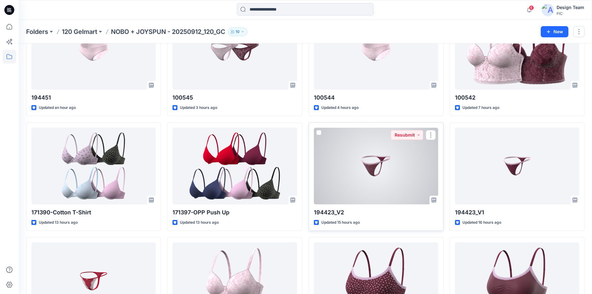 This screenshot has height=294, width=592. What do you see at coordinates (517, 166) in the screenshot?
I see `a: 194423_V1` at bounding box center [517, 166].